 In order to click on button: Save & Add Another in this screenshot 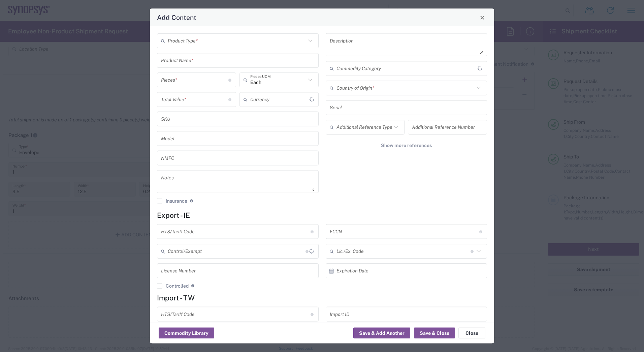, I will do `click(382, 333)`.